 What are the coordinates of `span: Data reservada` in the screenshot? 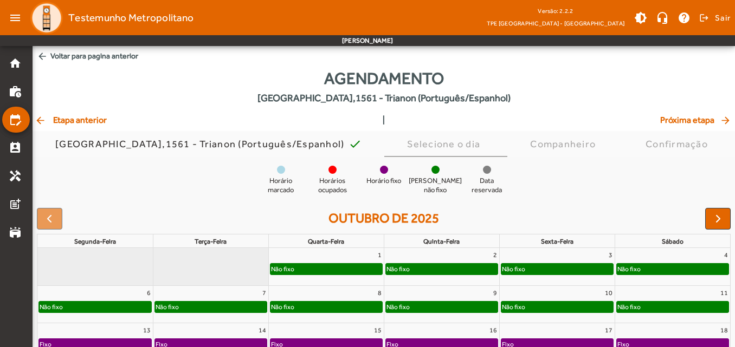 It's located at (487, 186).